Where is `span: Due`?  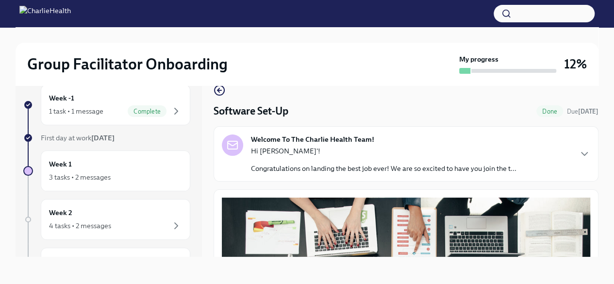 span: Due is located at coordinates (582, 111).